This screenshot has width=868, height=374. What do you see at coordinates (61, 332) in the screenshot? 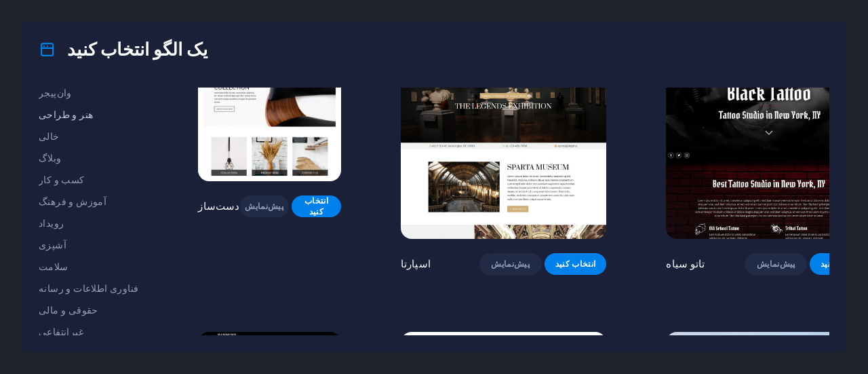
I see `font: غیرانتفاعی` at bounding box center [61, 332].